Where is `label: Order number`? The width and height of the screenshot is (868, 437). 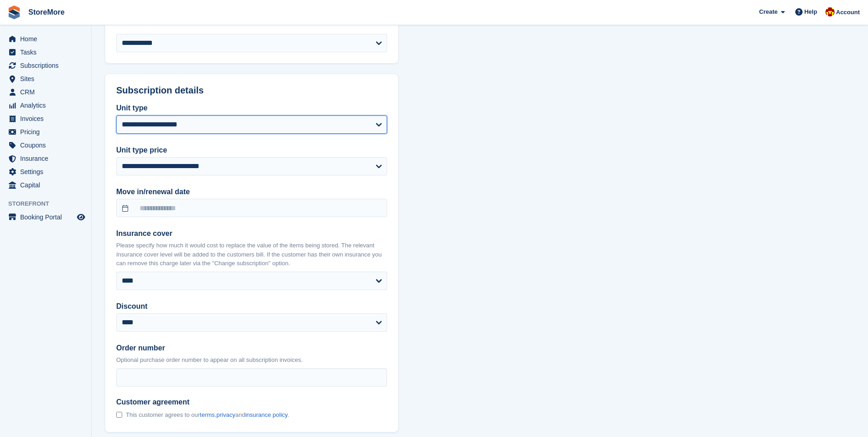 label: Order number is located at coordinates (252, 348).